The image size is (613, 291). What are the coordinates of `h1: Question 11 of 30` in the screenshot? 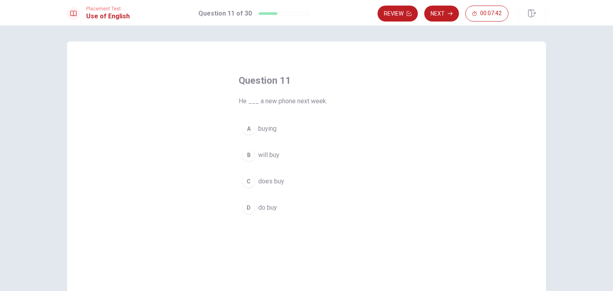 It's located at (225, 14).